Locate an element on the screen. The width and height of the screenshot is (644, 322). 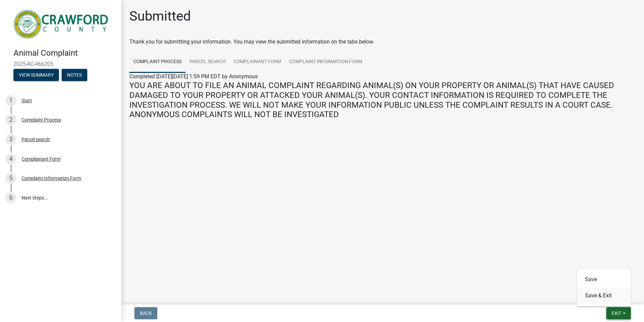
span: Back is located at coordinates (146, 313).